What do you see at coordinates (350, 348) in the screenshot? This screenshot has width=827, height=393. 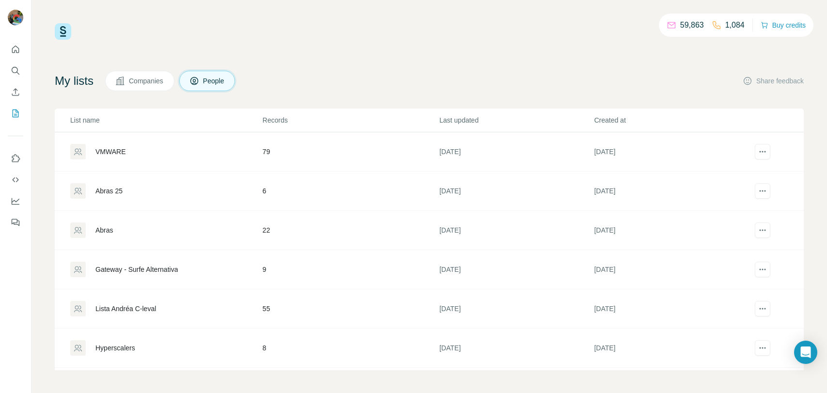 I see `td: 8` at bounding box center [350, 348].